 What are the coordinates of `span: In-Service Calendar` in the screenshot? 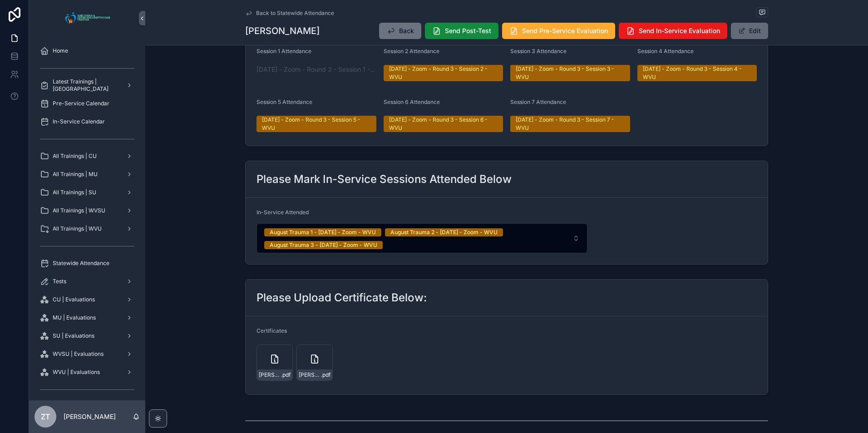 It's located at (79, 122).